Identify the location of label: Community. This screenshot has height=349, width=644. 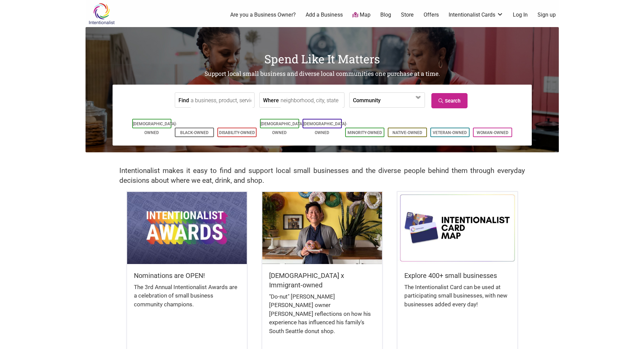
(367, 100).